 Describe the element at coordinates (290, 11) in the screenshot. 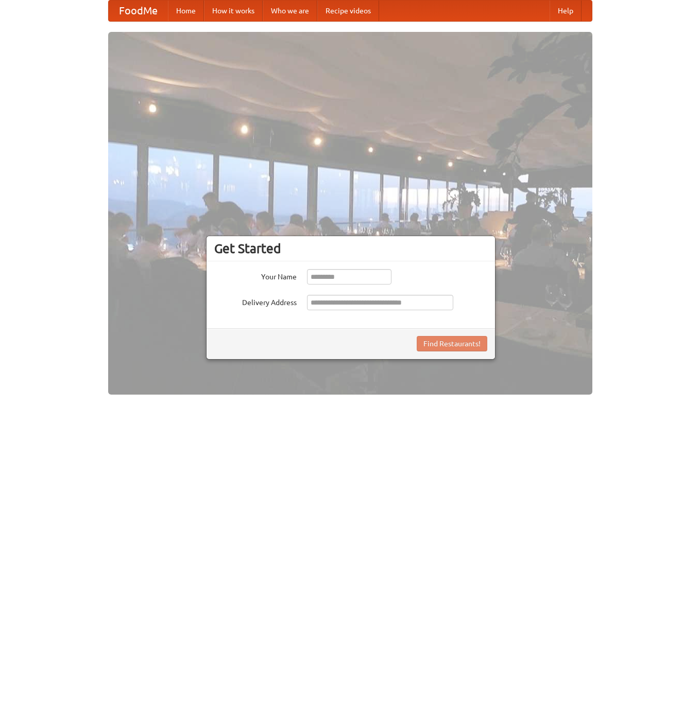

I see `a: Who we are` at that location.